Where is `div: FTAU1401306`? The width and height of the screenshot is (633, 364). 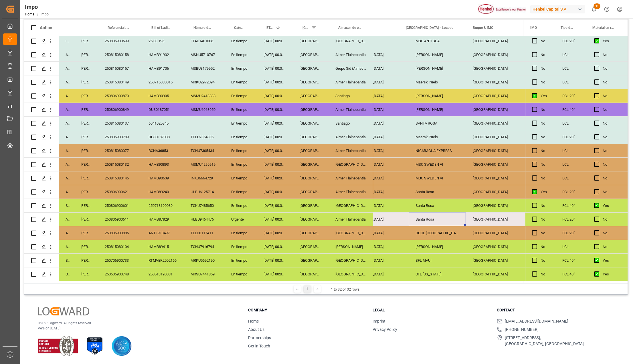
div: FTAU1401306 is located at coordinates (204, 41).